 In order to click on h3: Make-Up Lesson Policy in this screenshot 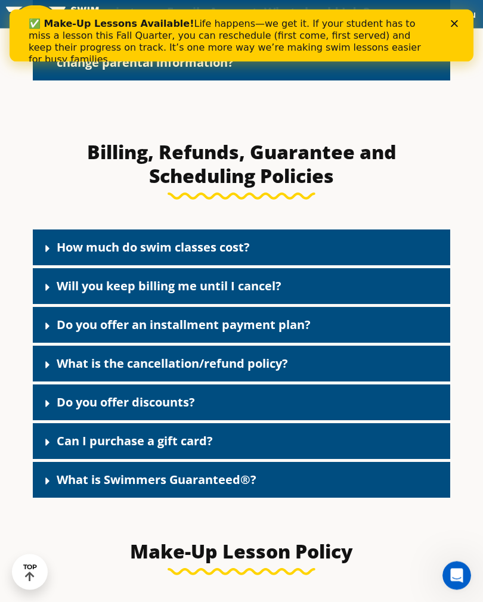, I will do `click(241, 552)`.